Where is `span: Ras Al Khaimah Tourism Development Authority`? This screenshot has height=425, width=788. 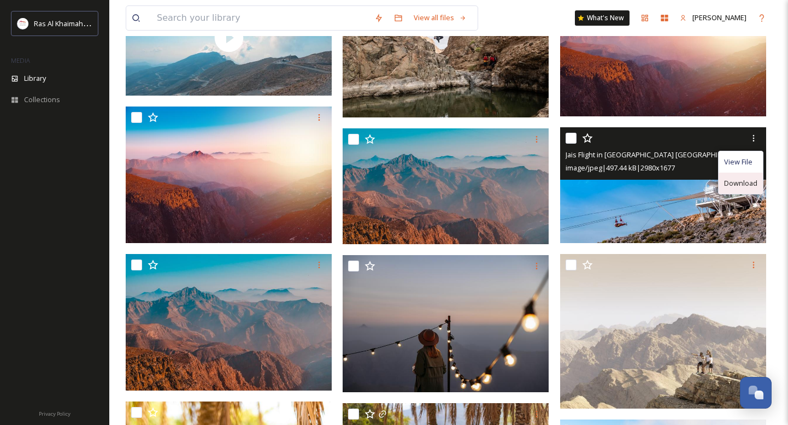
span: Ras Al Khaimah Tourism Development Authority is located at coordinates (111, 23).